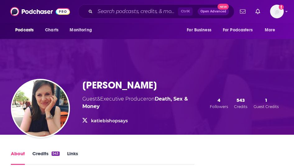 The image size is (294, 167). I want to click on span: 4, so click(219, 100).